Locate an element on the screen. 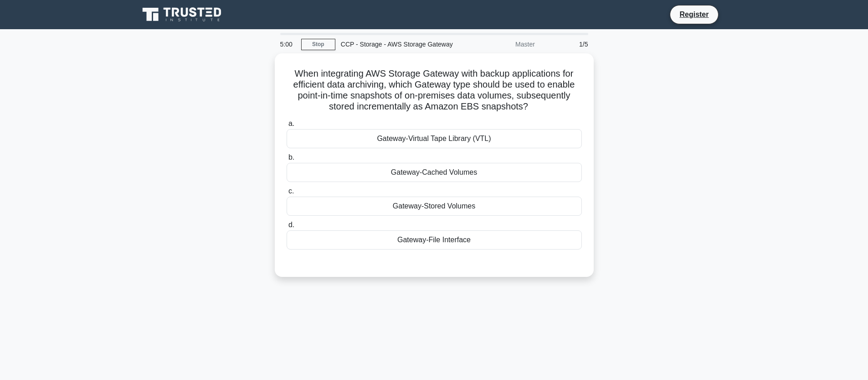  span: a. is located at coordinates (291, 123).